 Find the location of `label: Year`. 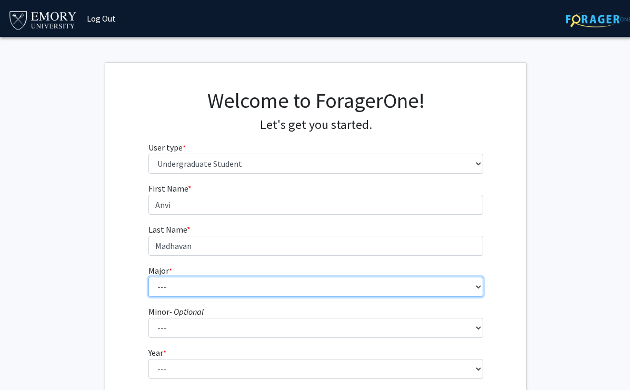

label: Year is located at coordinates (157, 353).